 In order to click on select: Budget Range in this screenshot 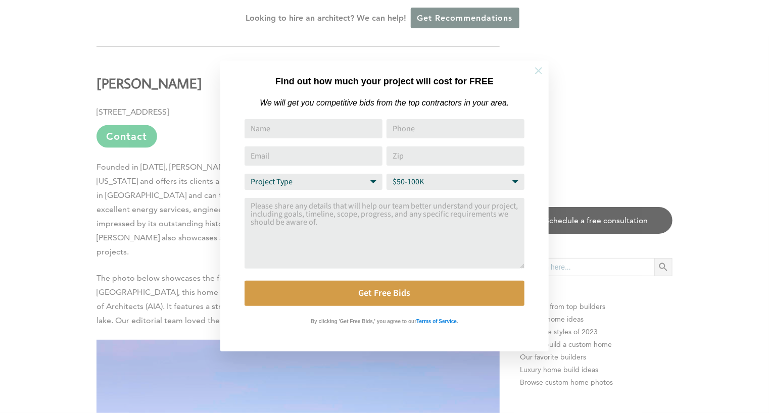, I will do `click(455, 182)`.